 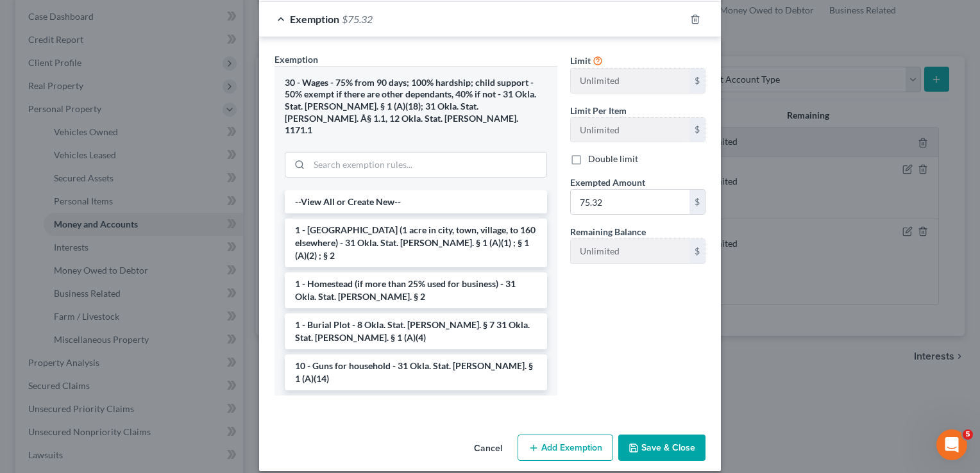 What do you see at coordinates (607, 182) in the screenshot?
I see `span: Exempted Amount` at bounding box center [607, 182].